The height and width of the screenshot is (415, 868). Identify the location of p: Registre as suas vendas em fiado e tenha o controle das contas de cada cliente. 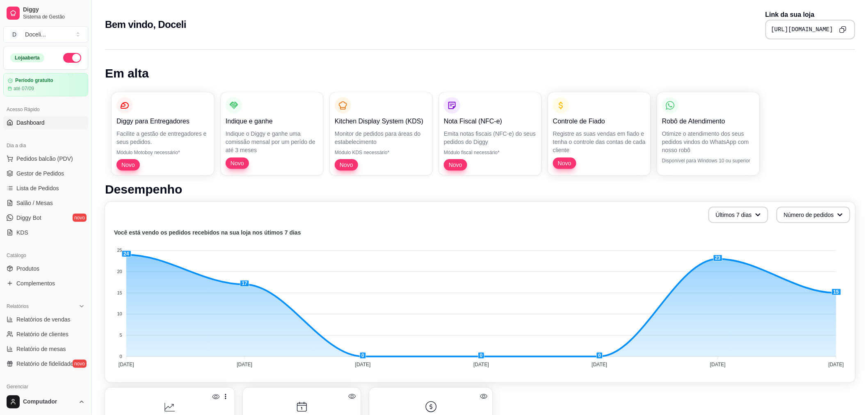
(599, 142).